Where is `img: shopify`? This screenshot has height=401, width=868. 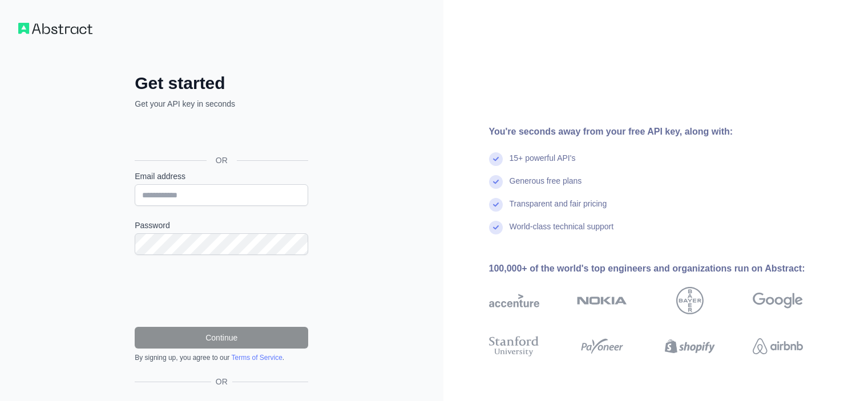
img: shopify is located at coordinates (690, 346).